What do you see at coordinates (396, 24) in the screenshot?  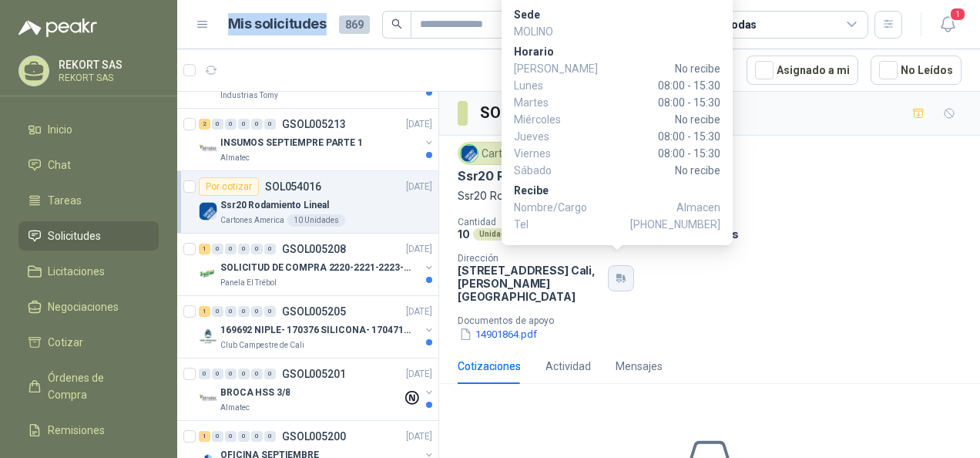 I see `span: search` at bounding box center [396, 24].